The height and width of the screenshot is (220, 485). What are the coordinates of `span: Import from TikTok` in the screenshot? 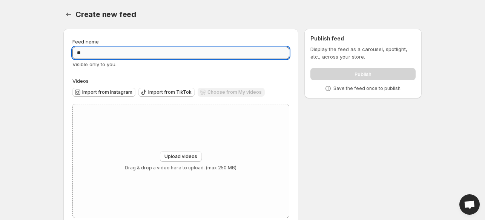 It's located at (170, 92).